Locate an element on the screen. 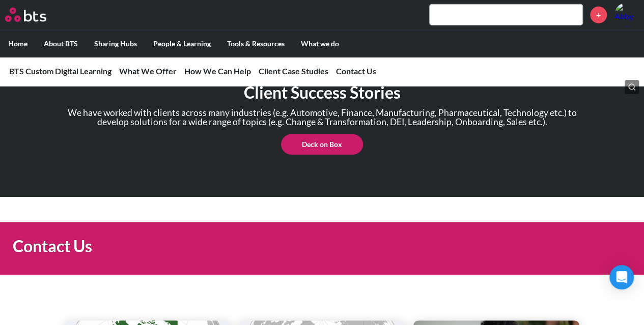 The height and width of the screenshot is (325, 644). p: We have worked with clients across many industries (e.g. Automotive, Finance, Manufacturing, Phar... is located at coordinates (323, 117).